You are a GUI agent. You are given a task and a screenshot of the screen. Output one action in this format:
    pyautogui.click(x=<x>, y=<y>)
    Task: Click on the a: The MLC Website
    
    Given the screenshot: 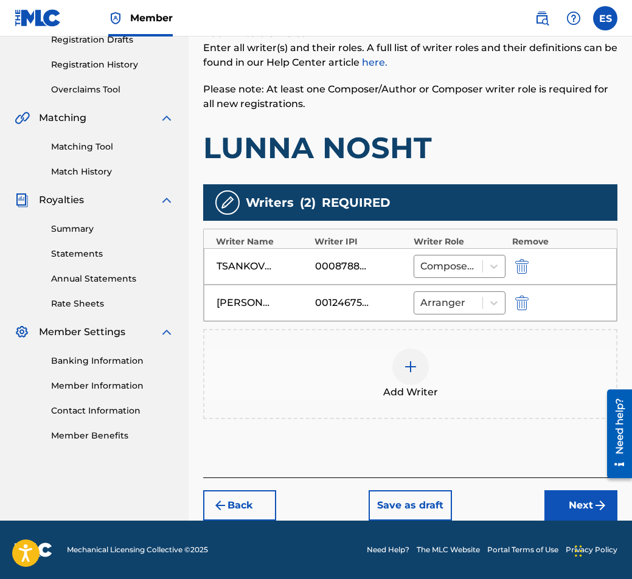 What is the action you would take?
    pyautogui.click(x=448, y=550)
    